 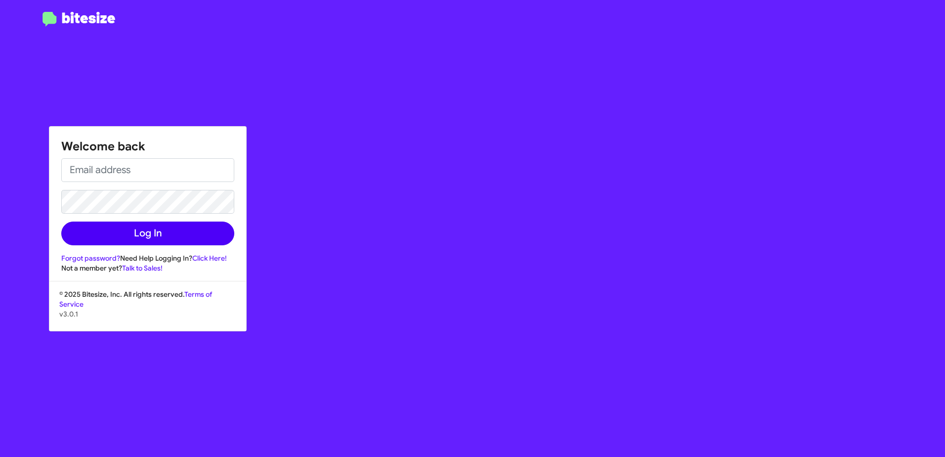 What do you see at coordinates (148, 233) in the screenshot?
I see `button: Log In` at bounding box center [148, 233].